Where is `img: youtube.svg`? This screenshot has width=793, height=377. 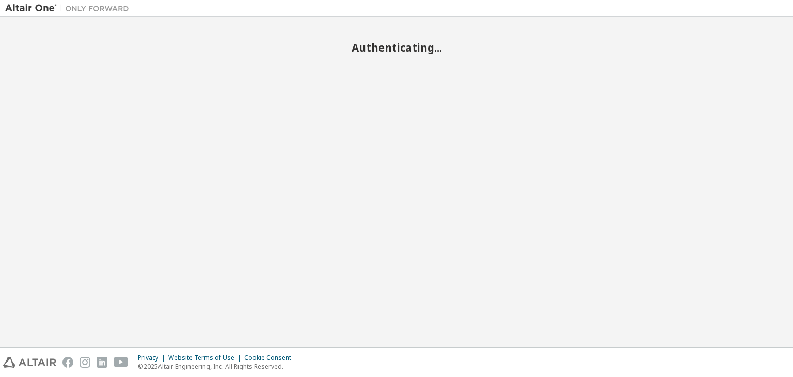
img: youtube.svg is located at coordinates (121, 362).